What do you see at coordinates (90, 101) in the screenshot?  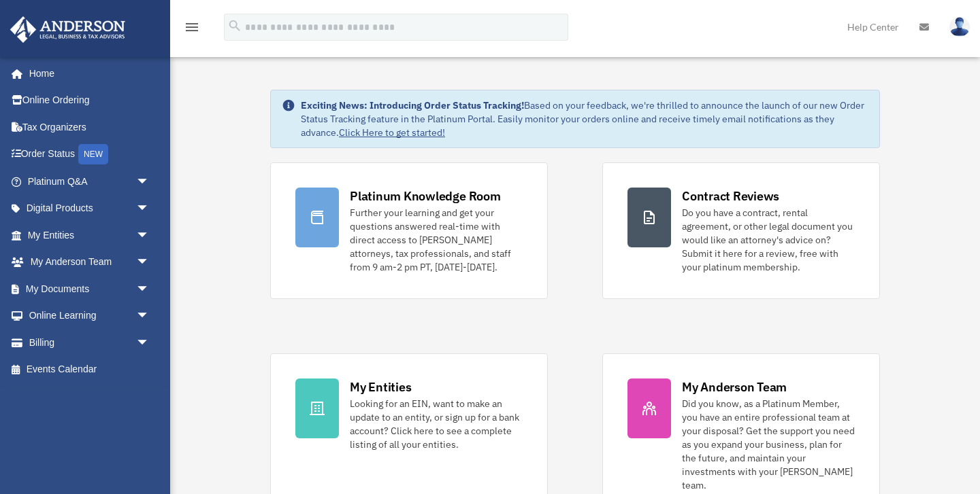 I see `a: Online Ordering` at bounding box center [90, 101].